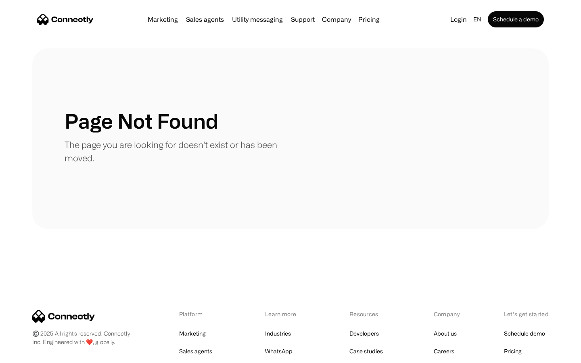 The image size is (581, 363). What do you see at coordinates (458, 19) in the screenshot?
I see `a: Login` at bounding box center [458, 19].